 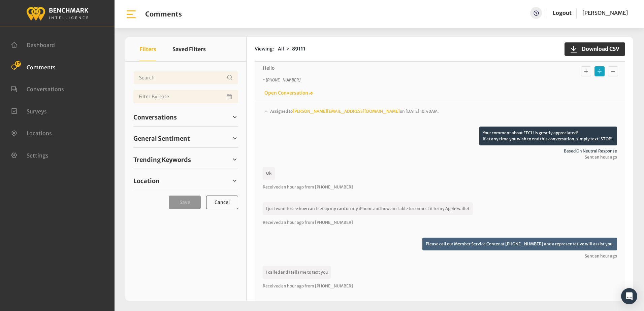 I want to click on span: Surveys, so click(x=37, y=111).